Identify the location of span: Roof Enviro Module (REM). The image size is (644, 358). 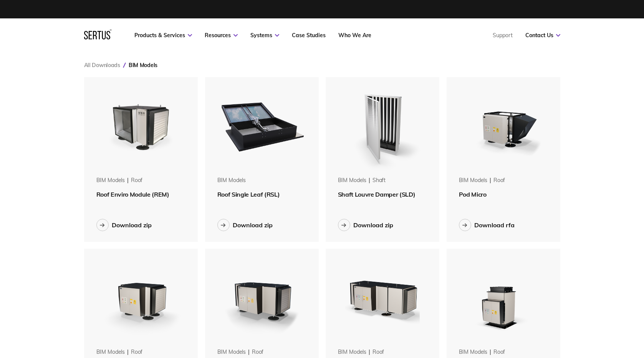
(133, 194).